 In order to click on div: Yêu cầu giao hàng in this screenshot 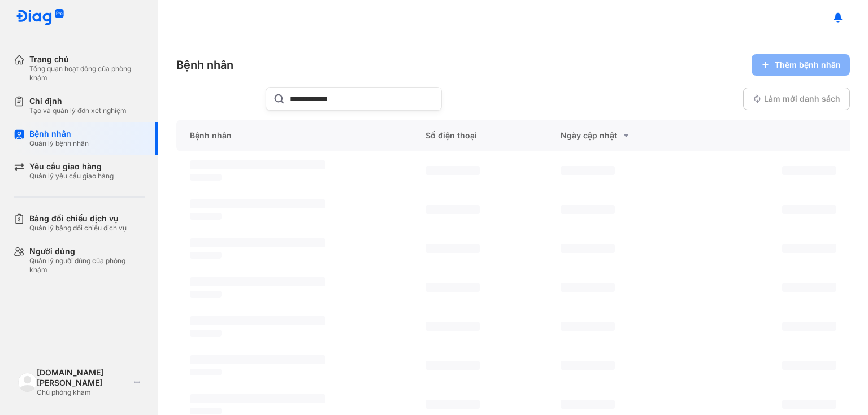, I will do `click(71, 167)`.